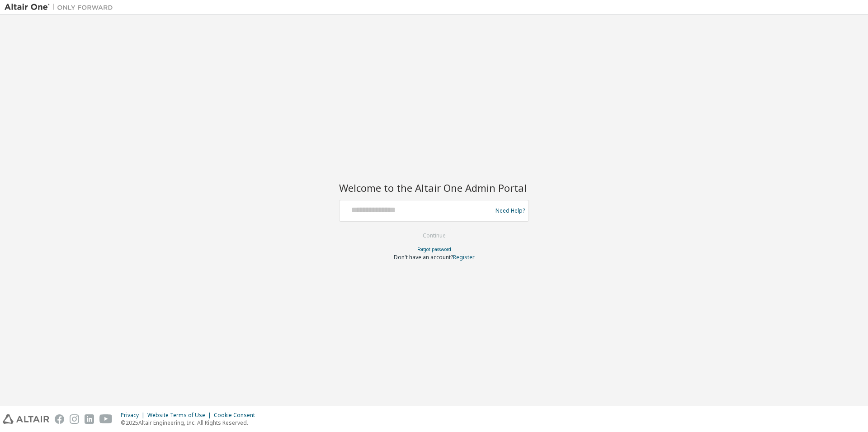  What do you see at coordinates (59, 419) in the screenshot?
I see `img: facebook.svg` at bounding box center [59, 419].